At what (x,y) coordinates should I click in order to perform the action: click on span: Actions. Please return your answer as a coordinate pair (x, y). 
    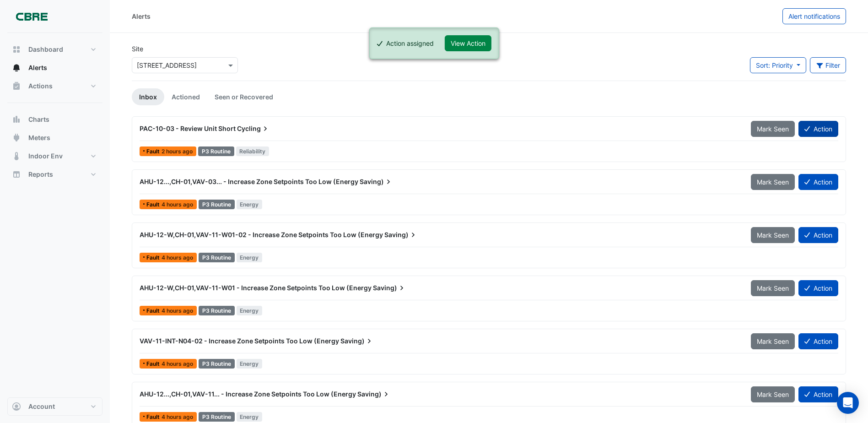
    Looking at the image, I should click on (40, 86).